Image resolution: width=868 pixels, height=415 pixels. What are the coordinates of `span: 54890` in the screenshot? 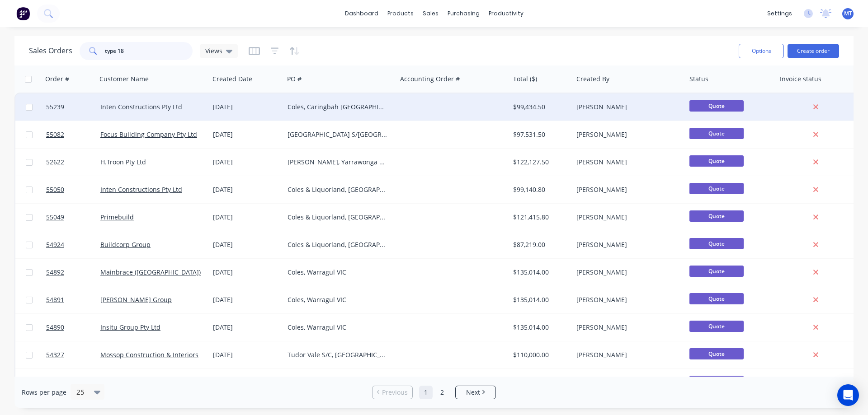 It's located at (55, 327).